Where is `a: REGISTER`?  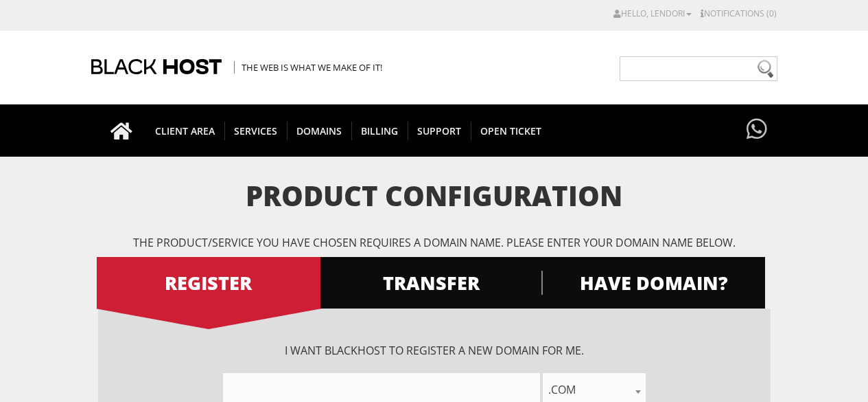 a: REGISTER is located at coordinates (209, 282).